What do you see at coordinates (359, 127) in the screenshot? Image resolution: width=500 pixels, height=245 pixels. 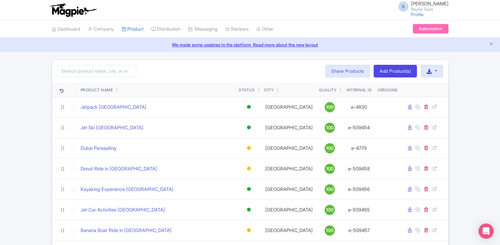 I see `td: e-509454` at bounding box center [359, 127].